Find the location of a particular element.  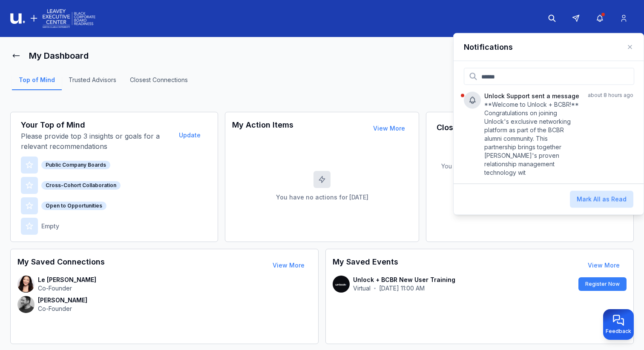

span: Feedback is located at coordinates (618, 331).